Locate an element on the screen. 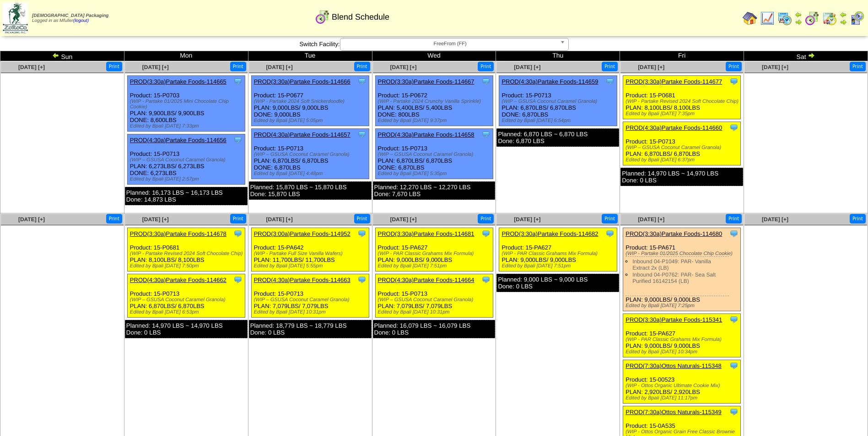  a: PROD(4:30a)Partake Foods-114657 is located at coordinates (302, 134).